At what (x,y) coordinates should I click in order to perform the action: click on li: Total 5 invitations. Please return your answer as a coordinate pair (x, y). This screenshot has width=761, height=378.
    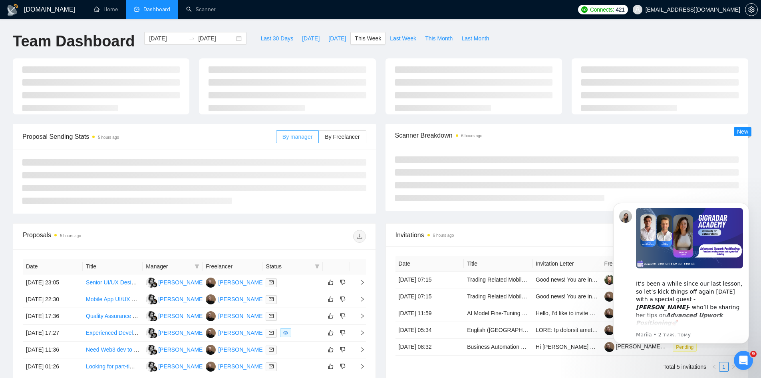
    Looking at the image, I should click on (685, 367).